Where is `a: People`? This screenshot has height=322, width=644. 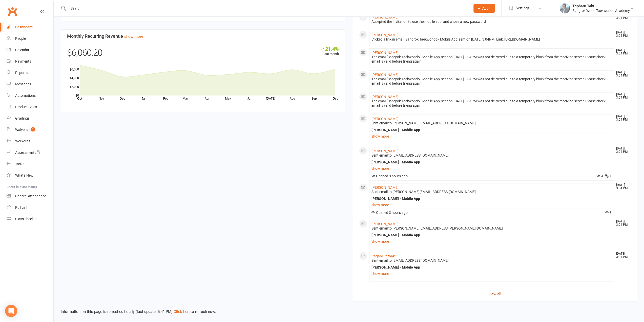 a: People is located at coordinates (30, 39).